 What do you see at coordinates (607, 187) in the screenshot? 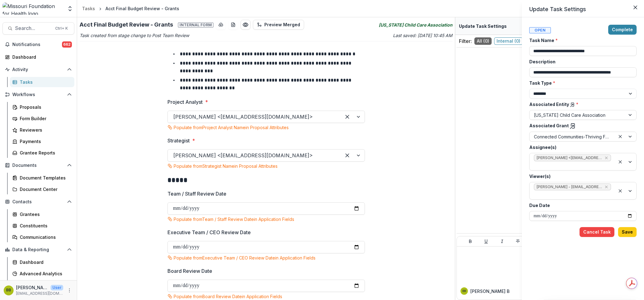
I see `div: Remove Alyssa Curran - acurran@mffh.org` at bounding box center [607, 187].